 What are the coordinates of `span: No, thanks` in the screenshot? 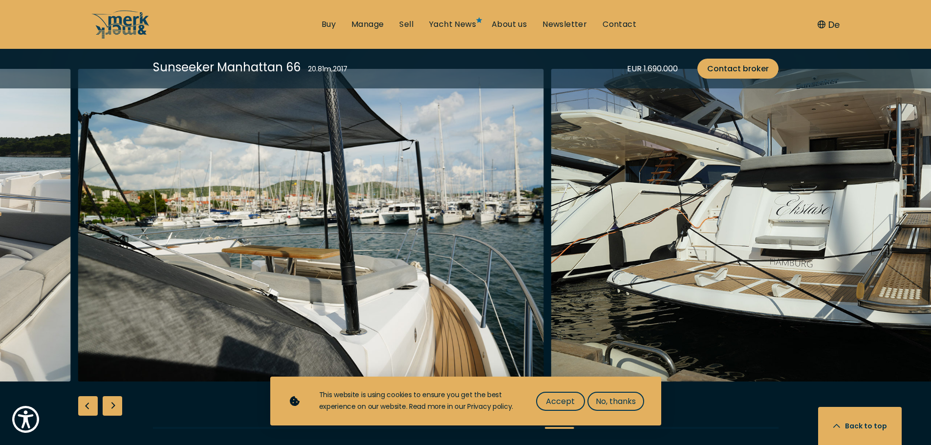 It's located at (616, 401).